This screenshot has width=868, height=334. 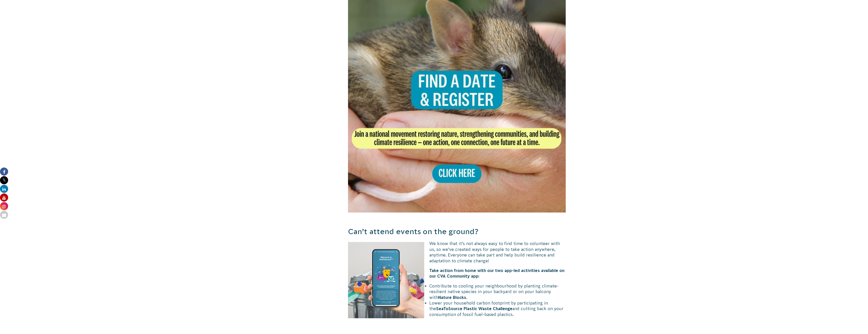 I want to click on h3: Can’t attend events on the ground?, so click(x=457, y=232).